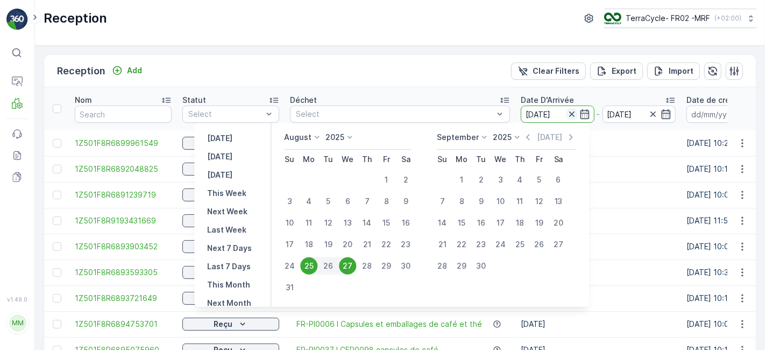 The image size is (765, 350). Describe the element at coordinates (123, 298) in the screenshot. I see `a: 1Z501F8R6893721649` at that location.